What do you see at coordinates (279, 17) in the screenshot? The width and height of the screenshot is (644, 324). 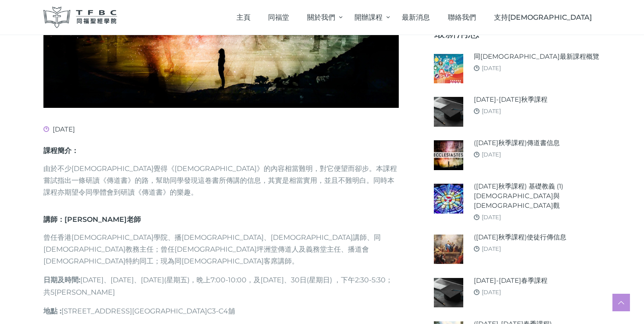 I see `span: 同福堂` at bounding box center [279, 17].